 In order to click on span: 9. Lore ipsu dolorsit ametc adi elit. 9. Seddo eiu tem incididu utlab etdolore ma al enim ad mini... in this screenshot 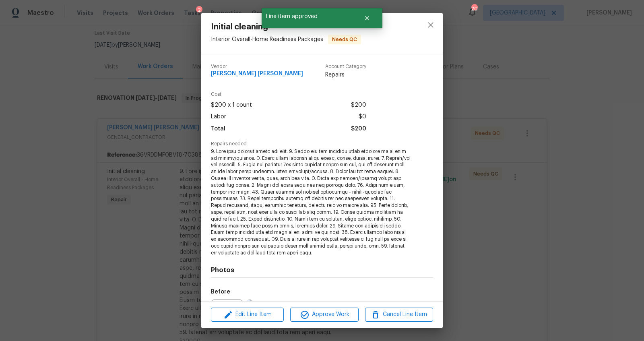, I will do `click(311, 202)`.